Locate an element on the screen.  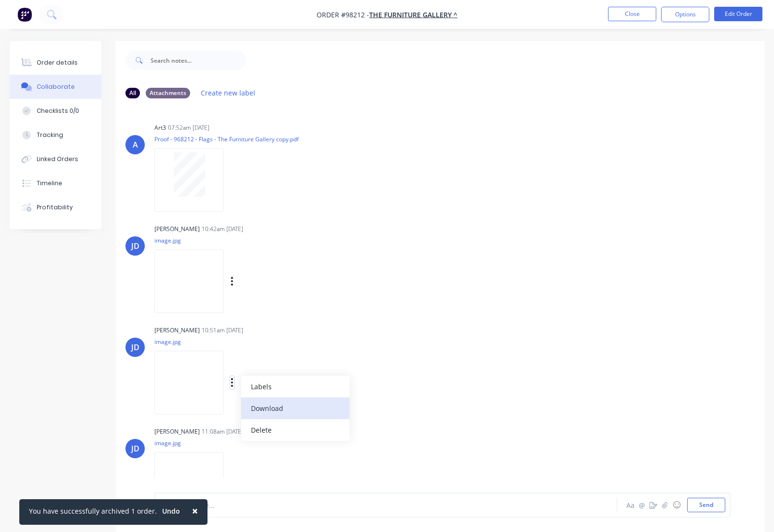
button: Order details is located at coordinates (56, 63).